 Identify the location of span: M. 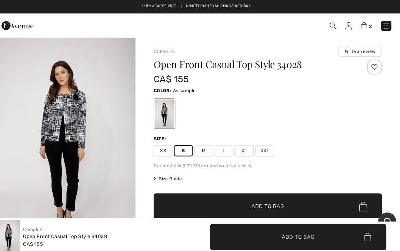
(207, 148).